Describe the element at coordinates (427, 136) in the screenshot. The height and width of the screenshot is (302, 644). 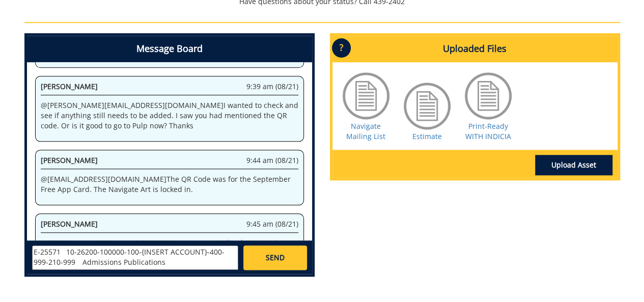
I see `a: Estimate` at that location.